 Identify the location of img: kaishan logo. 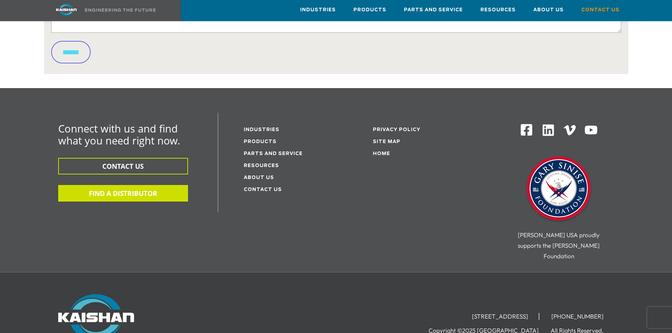
(66, 10).